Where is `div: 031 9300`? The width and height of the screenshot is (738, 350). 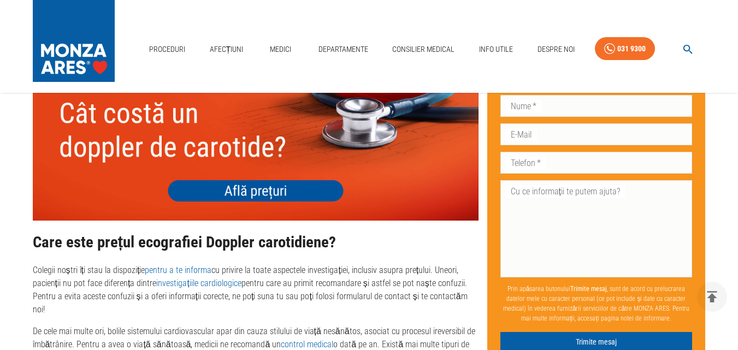 div: 031 9300 is located at coordinates (631, 49).